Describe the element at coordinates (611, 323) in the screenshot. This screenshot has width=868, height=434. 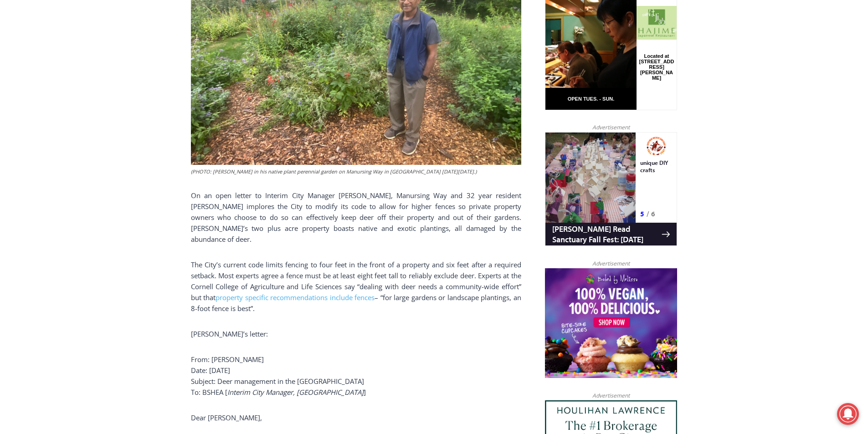
I see `img: Baked by Melissa` at that location.